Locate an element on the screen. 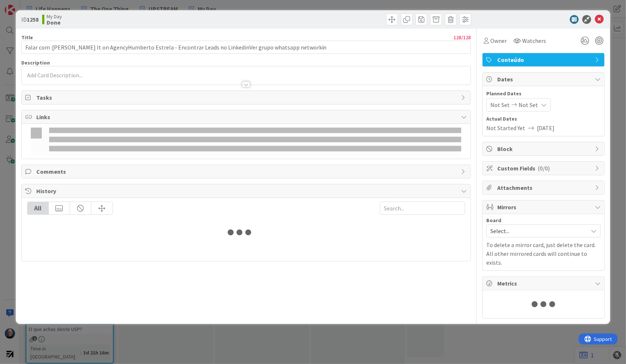 This screenshot has width=626, height=364. span: Links is located at coordinates (247, 117).